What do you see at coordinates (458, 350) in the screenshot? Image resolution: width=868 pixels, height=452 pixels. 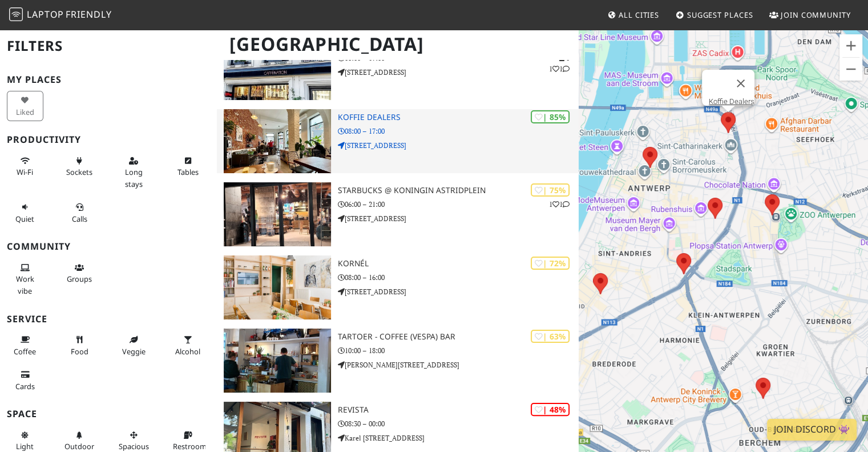 I see `p: 10:00 – 18:00` at bounding box center [458, 350].